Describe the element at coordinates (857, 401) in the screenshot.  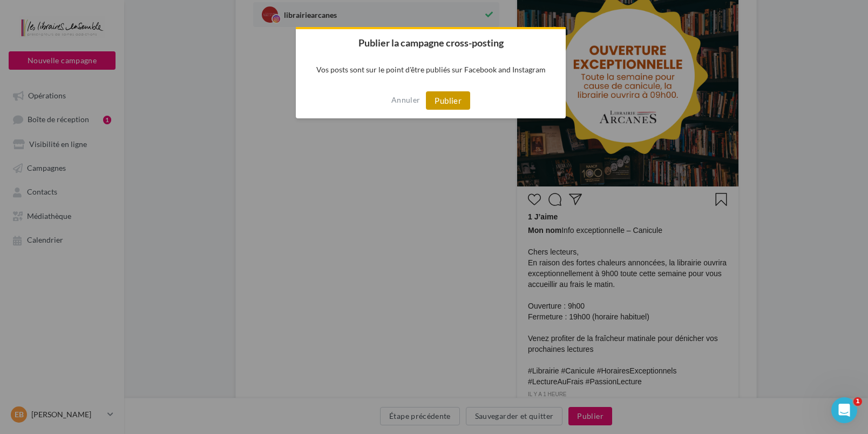
I see `span: 1` at that location.